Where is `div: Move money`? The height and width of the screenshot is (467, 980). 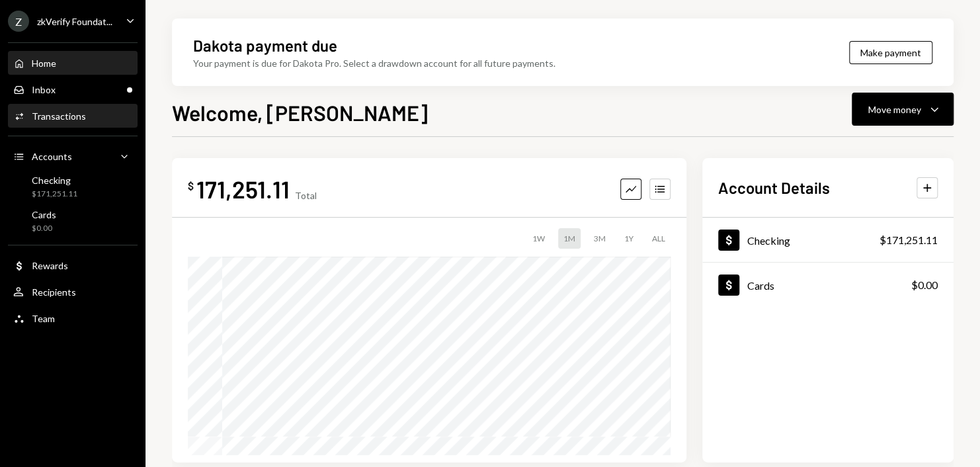 div: Move money is located at coordinates (895, 109).